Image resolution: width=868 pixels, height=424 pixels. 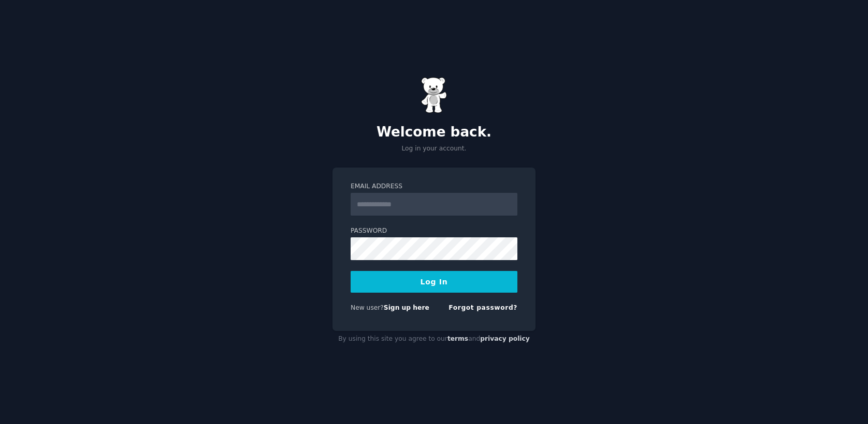 I want to click on a: terms, so click(x=458, y=339).